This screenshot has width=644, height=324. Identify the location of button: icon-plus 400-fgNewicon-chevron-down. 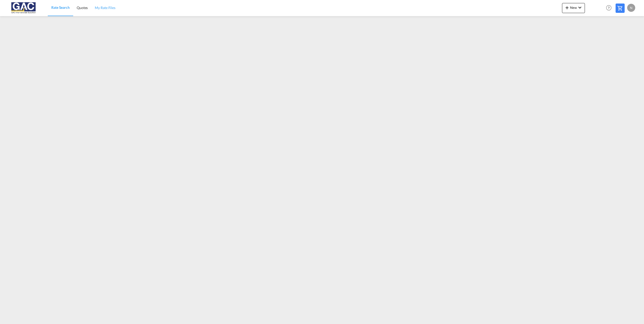
(573, 8).